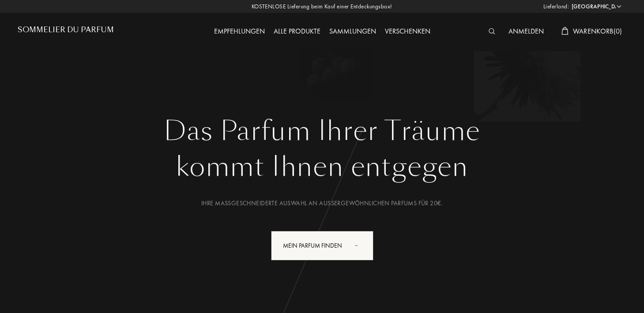  I want to click on div: Sammlungen, so click(352, 32).